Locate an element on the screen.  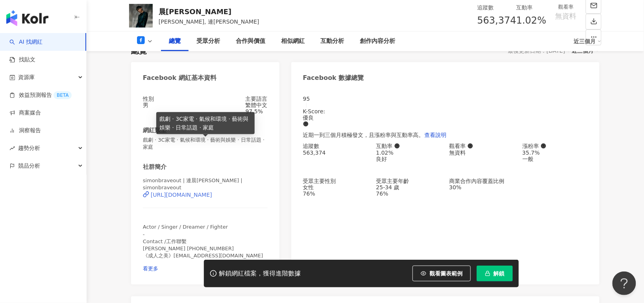
div: 30% is located at coordinates (482, 187).